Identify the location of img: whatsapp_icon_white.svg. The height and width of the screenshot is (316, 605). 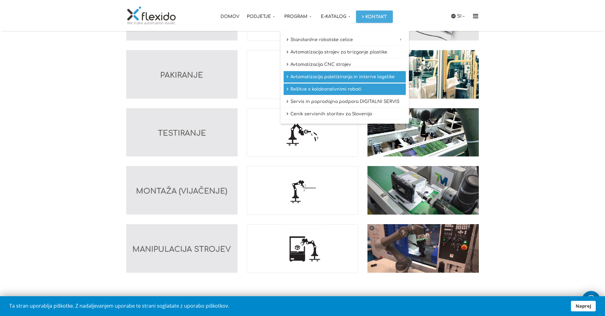
(591, 300).